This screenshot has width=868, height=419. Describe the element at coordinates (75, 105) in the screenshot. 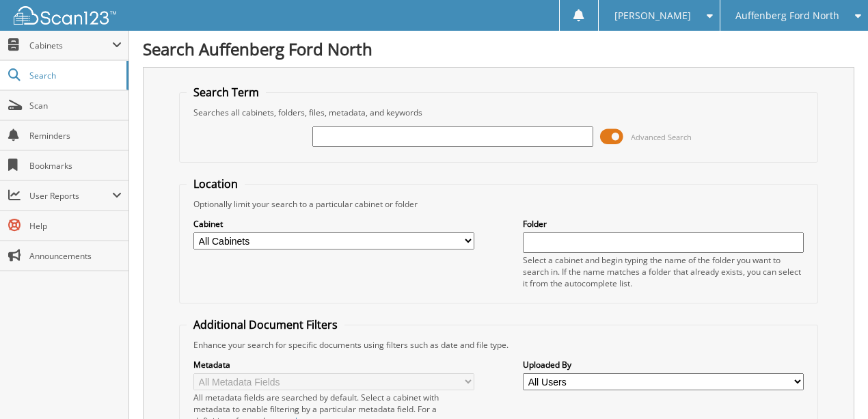

I see `span: Scan` at that location.